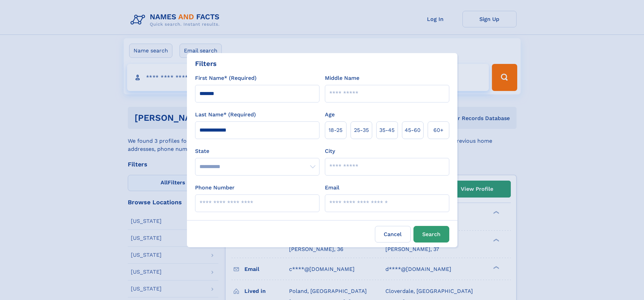  I want to click on label: City, so click(330, 151).